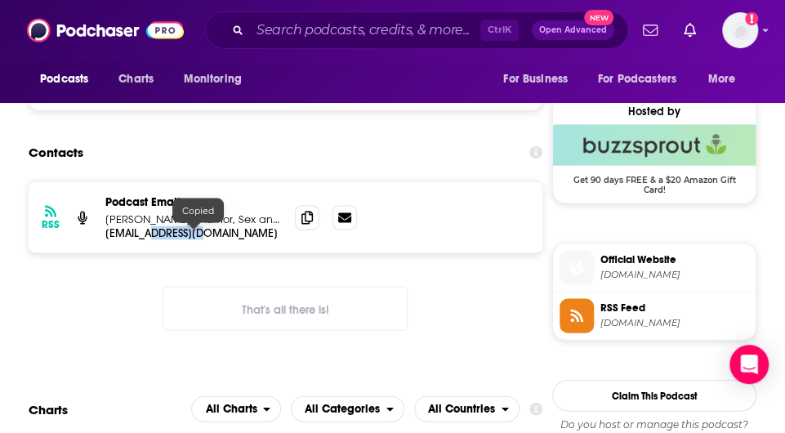 Image resolution: width=785 pixels, height=433 pixels. Describe the element at coordinates (198, 210) in the screenshot. I see `div: Copied` at that location.